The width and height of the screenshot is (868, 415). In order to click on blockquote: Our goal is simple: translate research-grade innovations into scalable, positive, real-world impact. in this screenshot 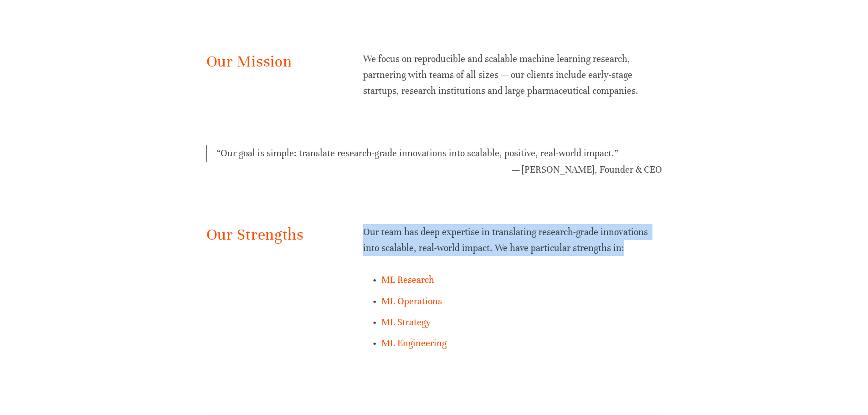, I will do `click(435, 153)`.